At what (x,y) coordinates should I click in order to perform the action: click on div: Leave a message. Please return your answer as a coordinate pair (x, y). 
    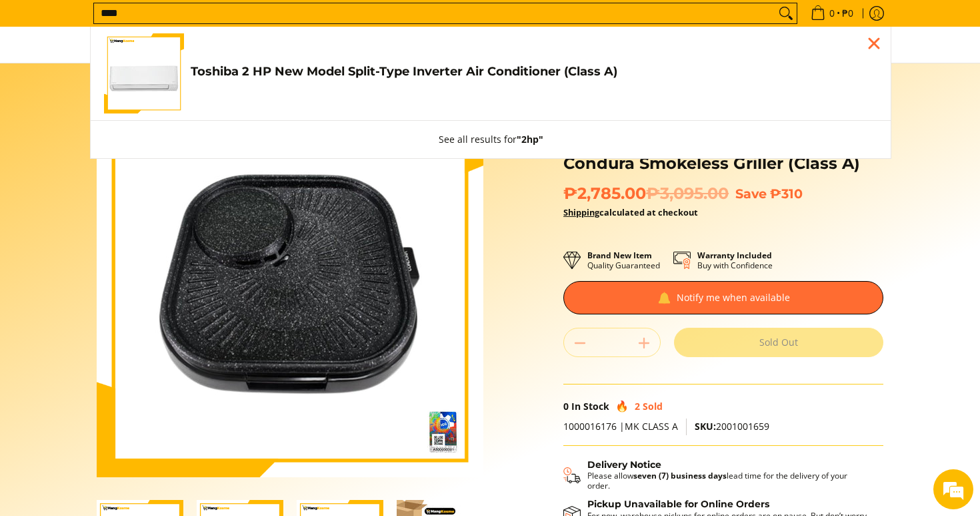
    Looking at the image, I should click on (147, 83).